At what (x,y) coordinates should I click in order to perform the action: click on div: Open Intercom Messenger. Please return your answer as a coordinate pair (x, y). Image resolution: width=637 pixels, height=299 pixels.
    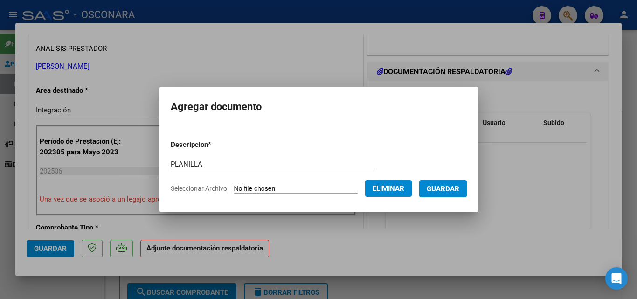
    Looking at the image, I should click on (616, 278).